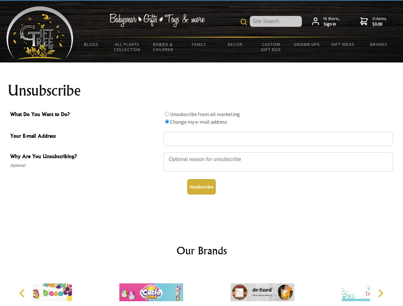 Image resolution: width=403 pixels, height=306 pixels. I want to click on span: 0 items, so click(379, 21).